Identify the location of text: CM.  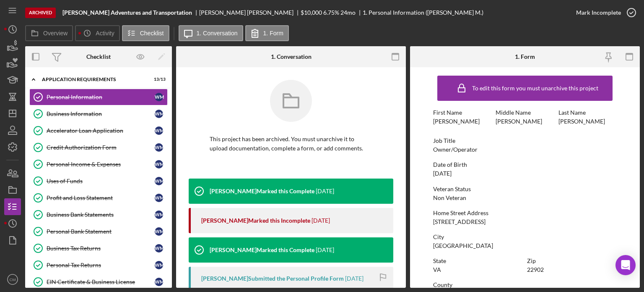
(13, 279).